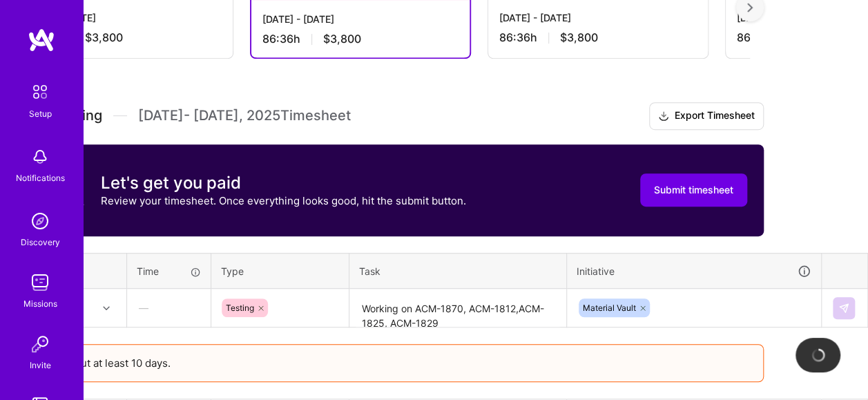  What do you see at coordinates (40, 177) in the screenshot?
I see `div: Notifications` at bounding box center [40, 177].